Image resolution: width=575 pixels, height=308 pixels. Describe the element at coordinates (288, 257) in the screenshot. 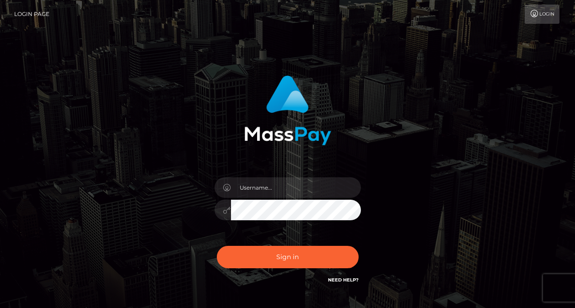

I see `button: Sign in` at that location.